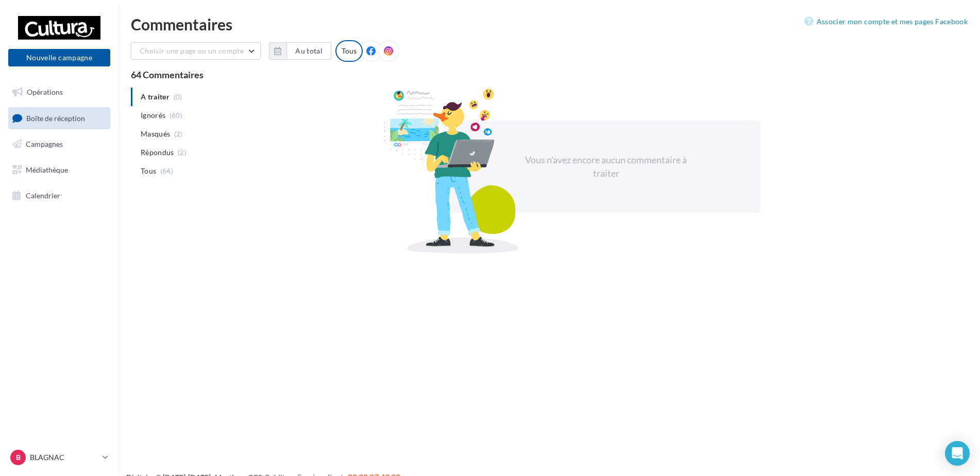 The width and height of the screenshot is (980, 476). I want to click on a: Calendrier, so click(59, 196).